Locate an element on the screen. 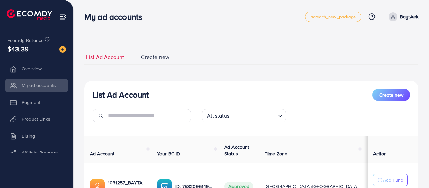 The image size is (429, 188). span: Ad Account is located at coordinates (102, 154).